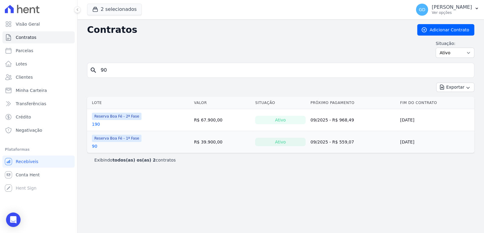 This screenshot has width=484, height=233. I want to click on a: 09/2025 - R$ 559,07, so click(332, 142).